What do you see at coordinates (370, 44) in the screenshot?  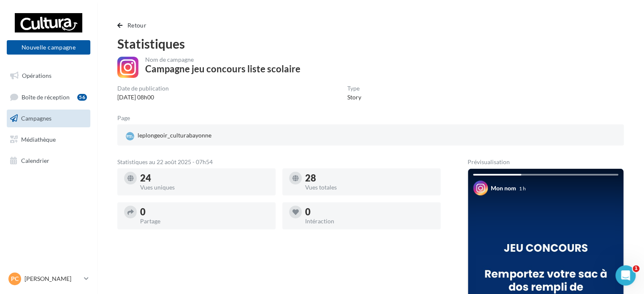 I see `div: Statistiques` at bounding box center [370, 44].